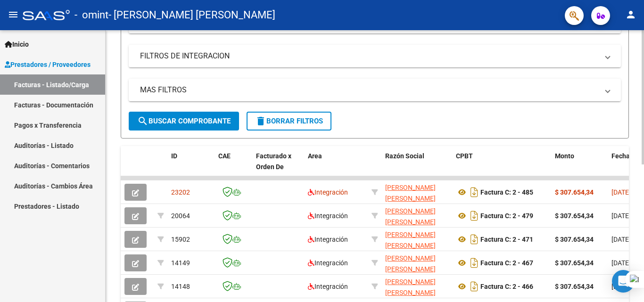 This screenshot has height=302, width=644. I want to click on strong: Factura C: 2 - 479, so click(507, 216).